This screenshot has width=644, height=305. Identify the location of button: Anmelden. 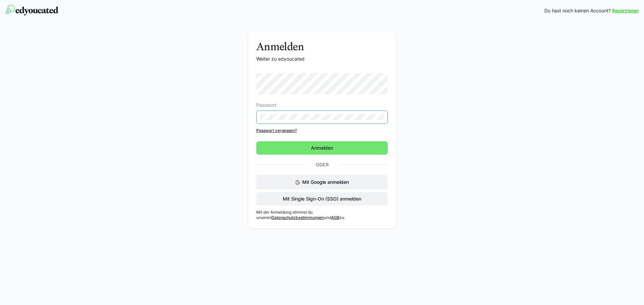
(322, 148).